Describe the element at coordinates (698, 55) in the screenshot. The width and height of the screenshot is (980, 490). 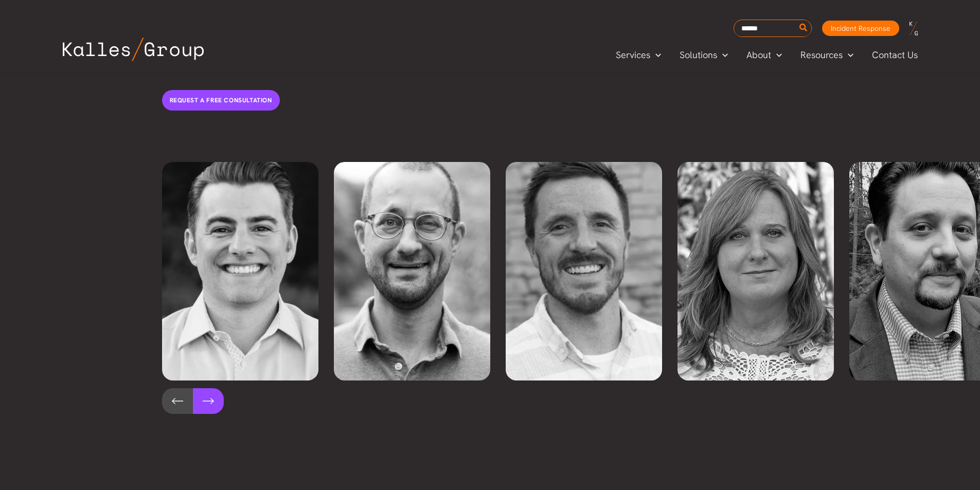
I see `span: Solutions` at that location.